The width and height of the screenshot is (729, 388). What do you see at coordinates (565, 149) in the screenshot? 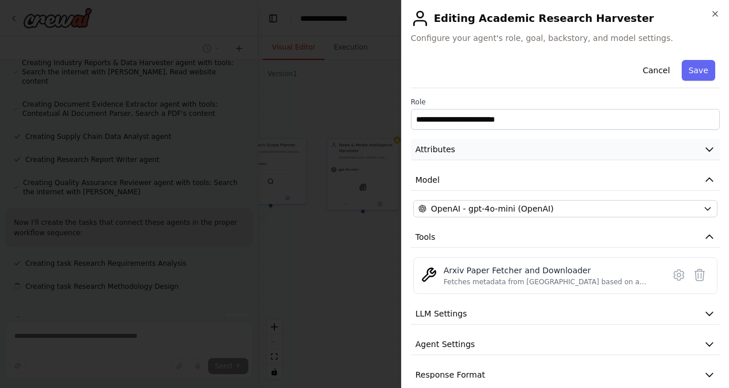
I see `button: Attributes` at bounding box center [565, 149].